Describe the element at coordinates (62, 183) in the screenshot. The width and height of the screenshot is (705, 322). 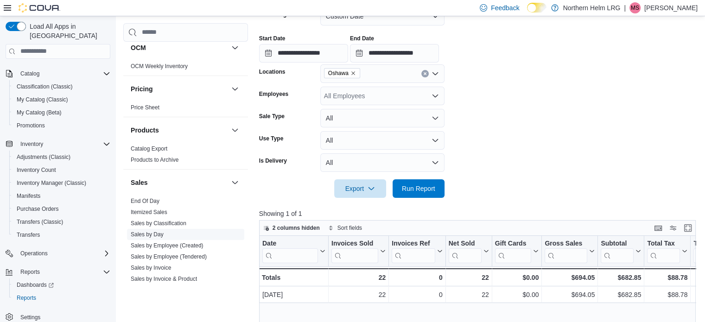
I see `span: Inventory Manager (Classic)` at that location.